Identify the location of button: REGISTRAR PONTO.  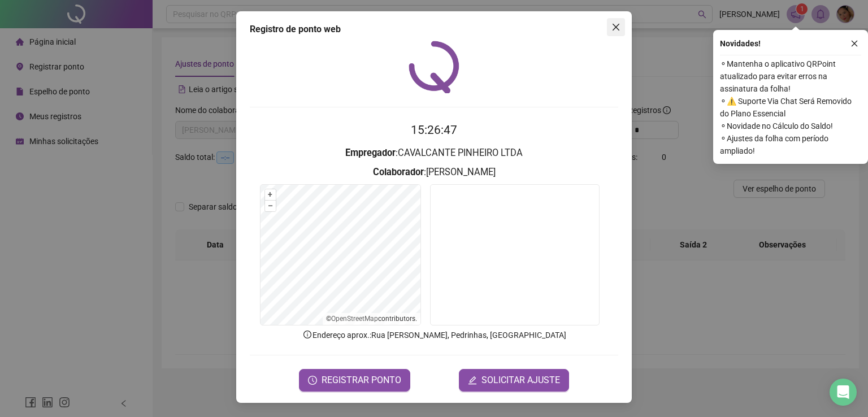
(354, 381).